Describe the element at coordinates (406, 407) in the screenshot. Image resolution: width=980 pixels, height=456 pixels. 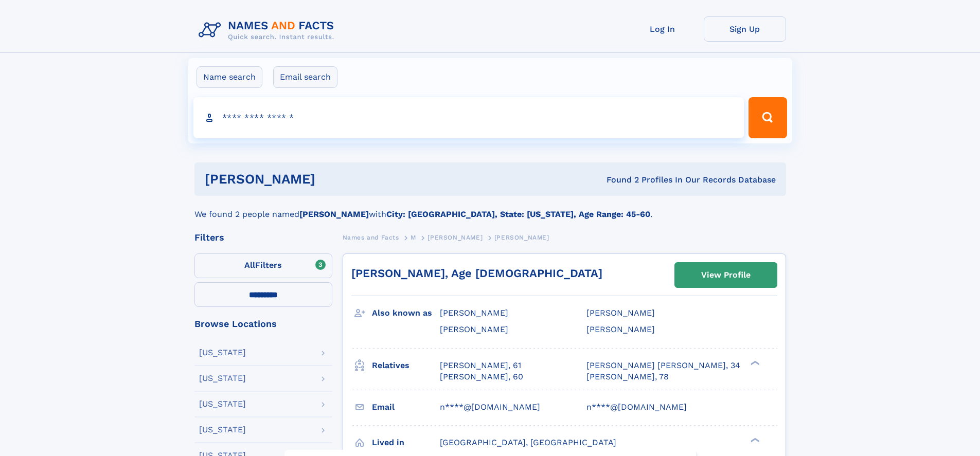
I see `h3: Email` at that location.